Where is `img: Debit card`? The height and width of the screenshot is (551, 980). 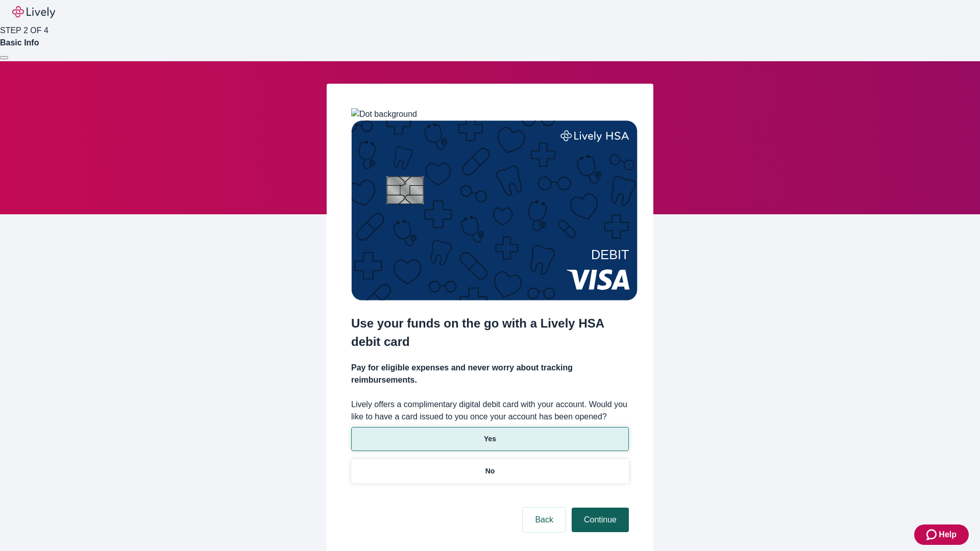
img: Debit card is located at coordinates (494, 210).